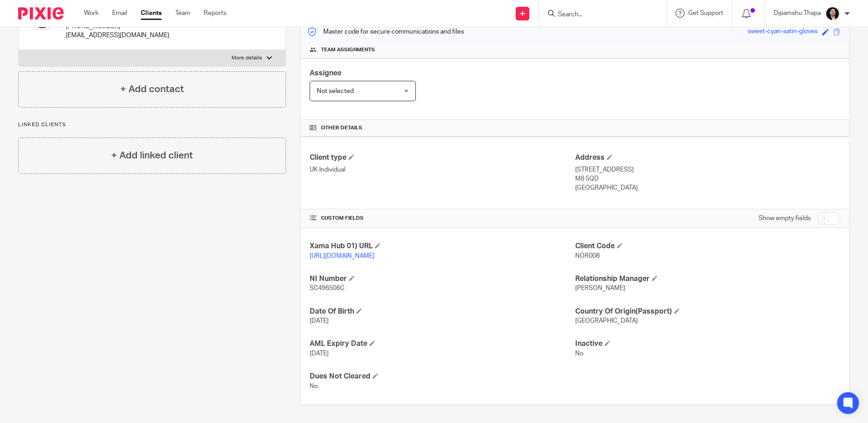 Image resolution: width=868 pixels, height=423 pixels. What do you see at coordinates (335, 91) in the screenshot?
I see `span: Not selected` at bounding box center [335, 91].